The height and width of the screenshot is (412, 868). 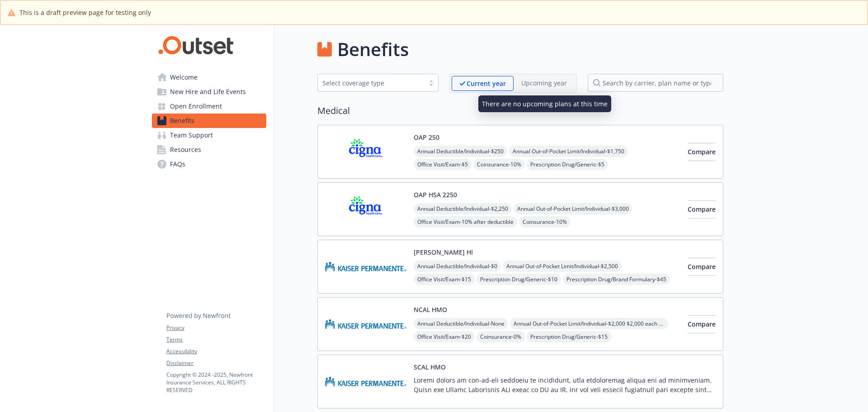 What do you see at coordinates (196, 106) in the screenshot?
I see `span: Open Enrollment` at bounding box center [196, 106].